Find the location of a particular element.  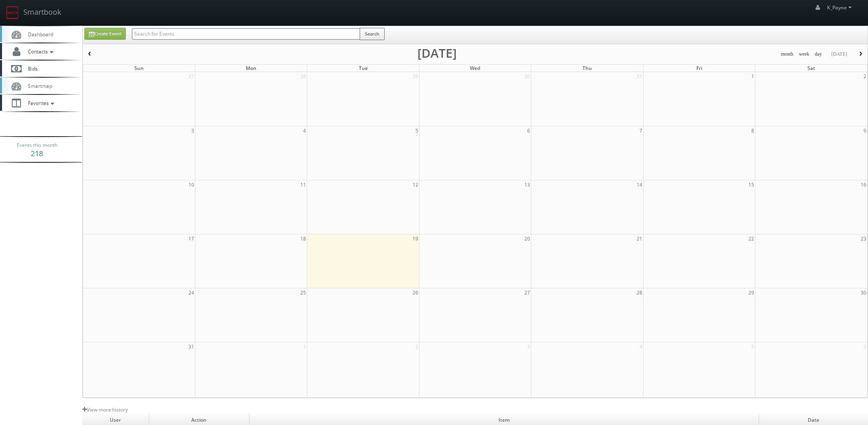

span: K_Payne is located at coordinates (840, 8).